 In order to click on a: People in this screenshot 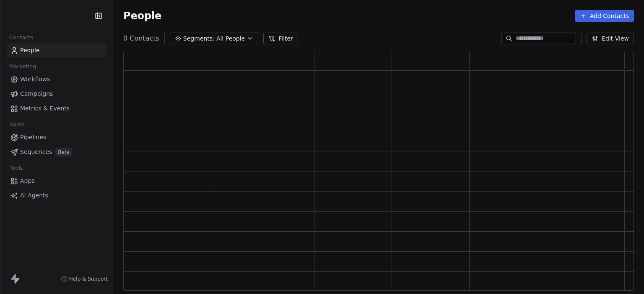, I will do `click(56, 50)`.